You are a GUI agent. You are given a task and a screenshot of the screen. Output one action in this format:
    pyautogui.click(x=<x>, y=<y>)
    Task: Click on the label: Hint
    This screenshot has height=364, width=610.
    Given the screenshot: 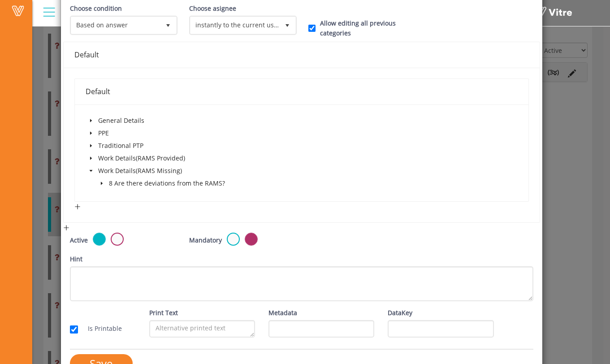 What is the action you would take?
    pyautogui.click(x=76, y=259)
    